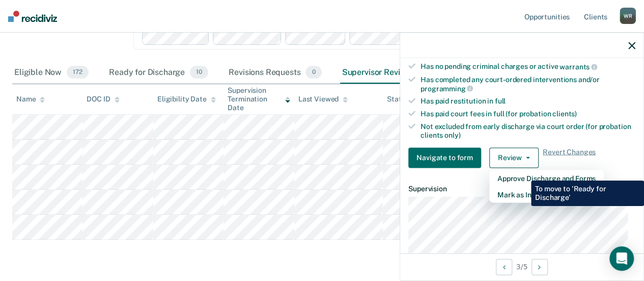  Describe the element at coordinates (578, 67) in the screenshot. I see `span: warrants` at that location.